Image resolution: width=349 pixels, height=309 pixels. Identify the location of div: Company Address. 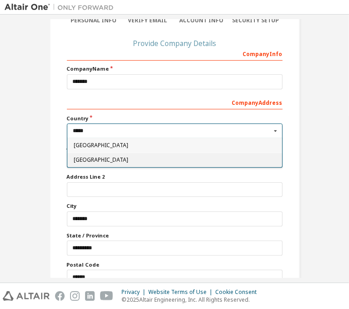
(175, 102).